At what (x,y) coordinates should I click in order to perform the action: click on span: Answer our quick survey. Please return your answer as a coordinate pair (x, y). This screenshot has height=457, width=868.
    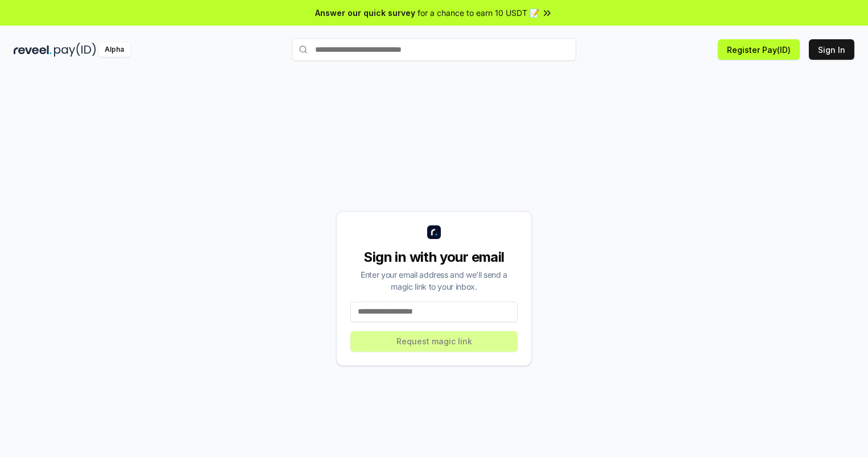
    Looking at the image, I should click on (365, 13).